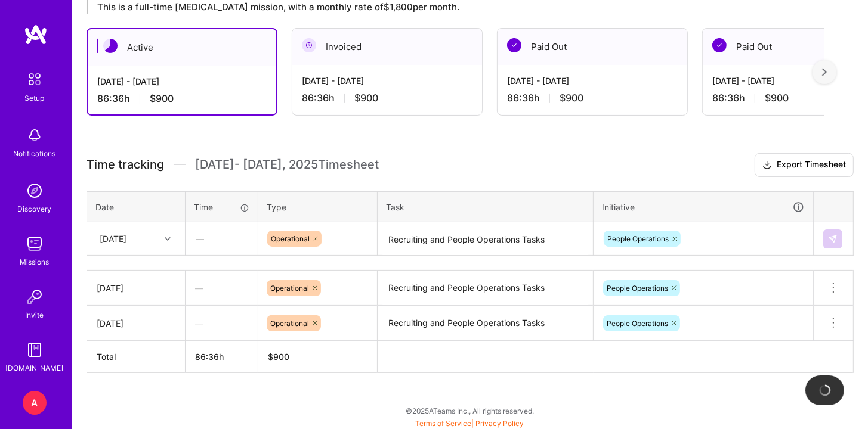 The height and width of the screenshot is (429, 868). Describe the element at coordinates (35, 297) in the screenshot. I see `img: Invite` at that location.